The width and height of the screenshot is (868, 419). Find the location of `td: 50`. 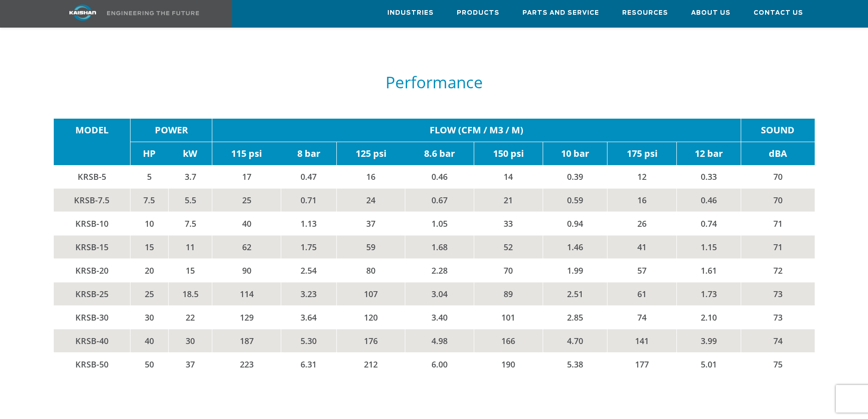

td: 50 is located at coordinates (149, 364).